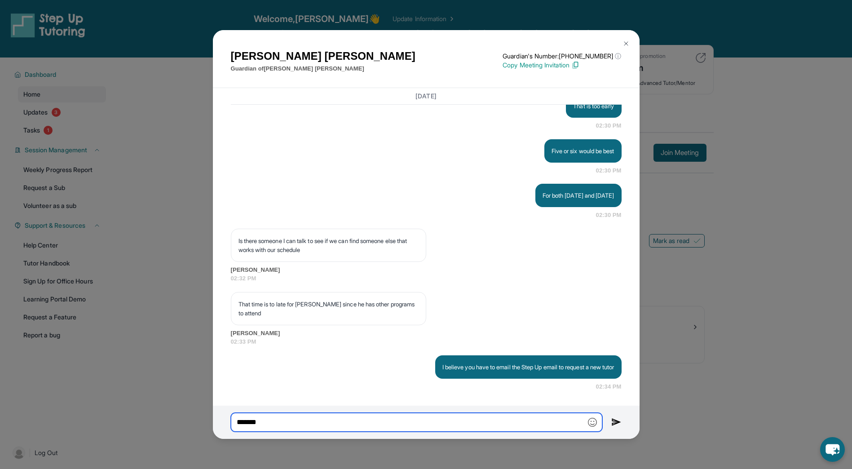 The image size is (852, 469). What do you see at coordinates (528, 367) in the screenshot?
I see `p: I believe you have to email the Step Up email to request a new tutor` at bounding box center [528, 367].